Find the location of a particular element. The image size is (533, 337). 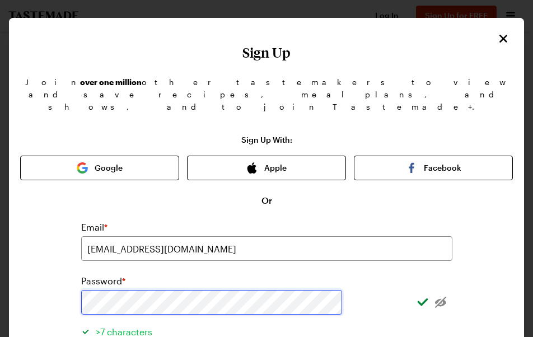

p: Join other tastemakers to view and save recipes, meal plans, and shows, and to join Tastemade+. is located at coordinates (267, 95).